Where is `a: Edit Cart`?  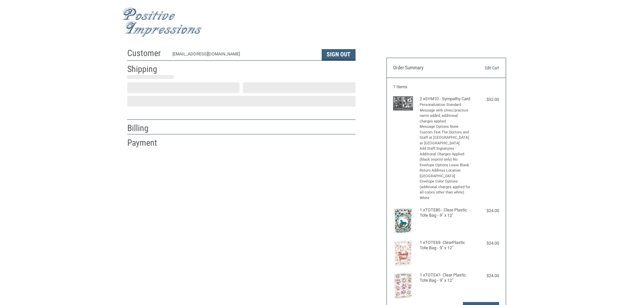 a: Edit Cart is located at coordinates (482, 68).